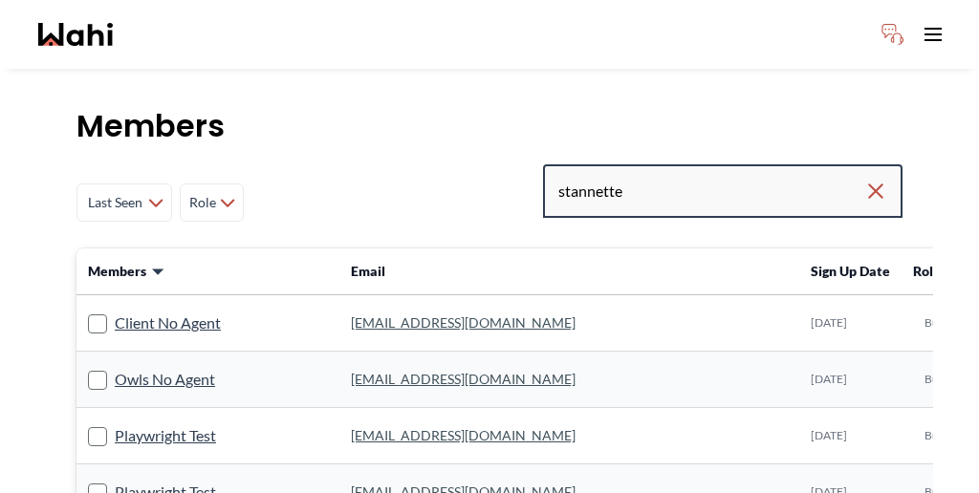 This screenshot has height=493, width=979. What do you see at coordinates (115, 203) in the screenshot?
I see `span: Last Seen` at bounding box center [115, 203].